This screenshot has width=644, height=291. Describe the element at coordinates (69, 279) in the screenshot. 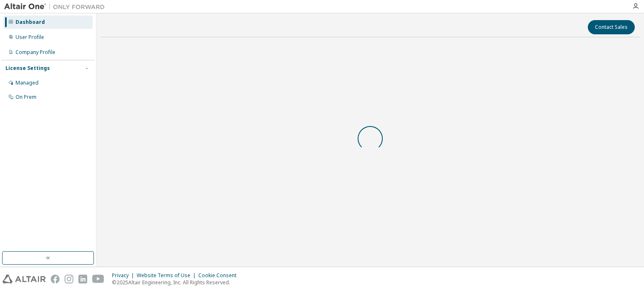

I see `img: instagram.svg` at that location.